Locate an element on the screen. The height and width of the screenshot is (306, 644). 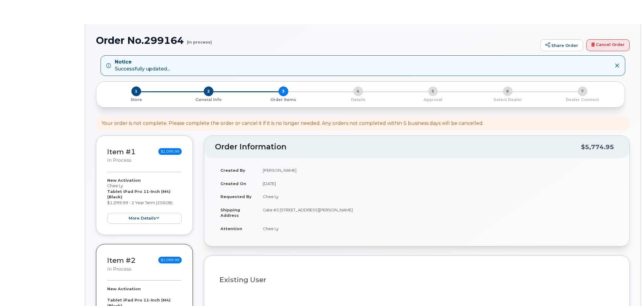
a: 2 General Info is located at coordinates (209, 99).